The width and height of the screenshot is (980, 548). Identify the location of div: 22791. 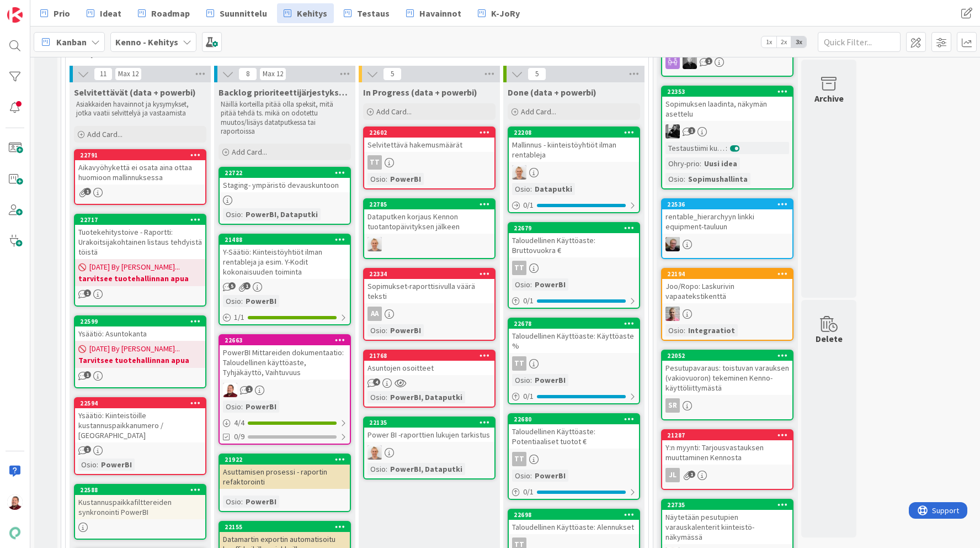
(143, 155).